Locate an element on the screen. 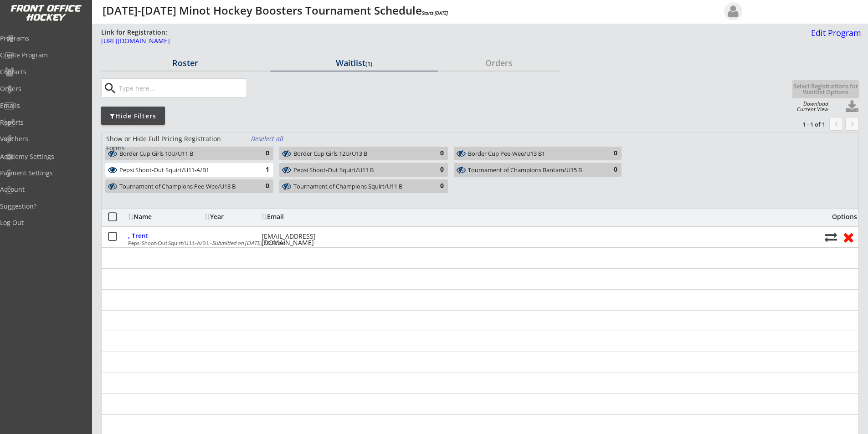  font: (1) is located at coordinates (369, 64).